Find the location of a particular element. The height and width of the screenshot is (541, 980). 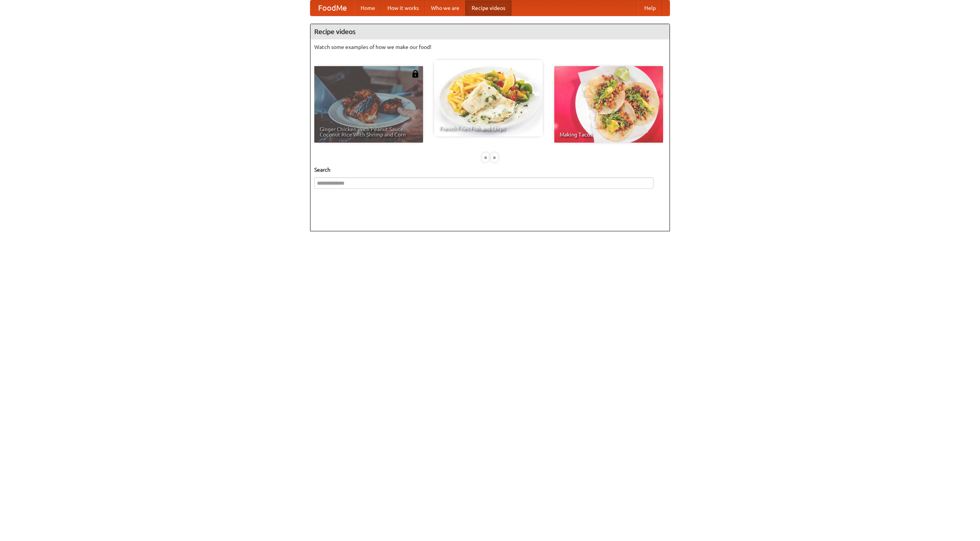

a: How it works is located at coordinates (403, 8).